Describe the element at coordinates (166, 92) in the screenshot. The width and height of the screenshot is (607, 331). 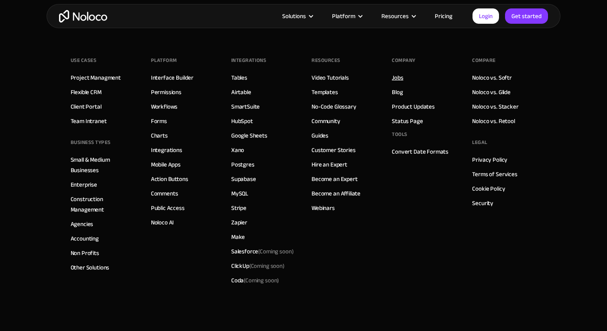
I see `a: Permissions` at that location.